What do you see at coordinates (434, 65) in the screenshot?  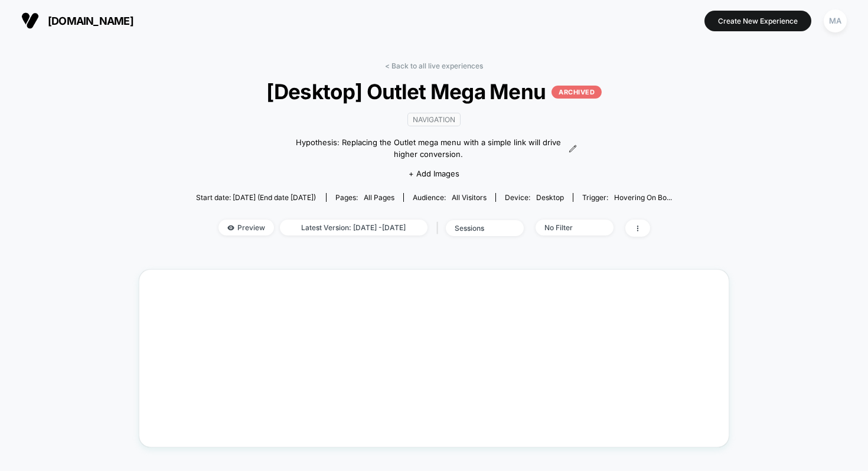 I see `a: < Back to all live experiences` at bounding box center [434, 65].